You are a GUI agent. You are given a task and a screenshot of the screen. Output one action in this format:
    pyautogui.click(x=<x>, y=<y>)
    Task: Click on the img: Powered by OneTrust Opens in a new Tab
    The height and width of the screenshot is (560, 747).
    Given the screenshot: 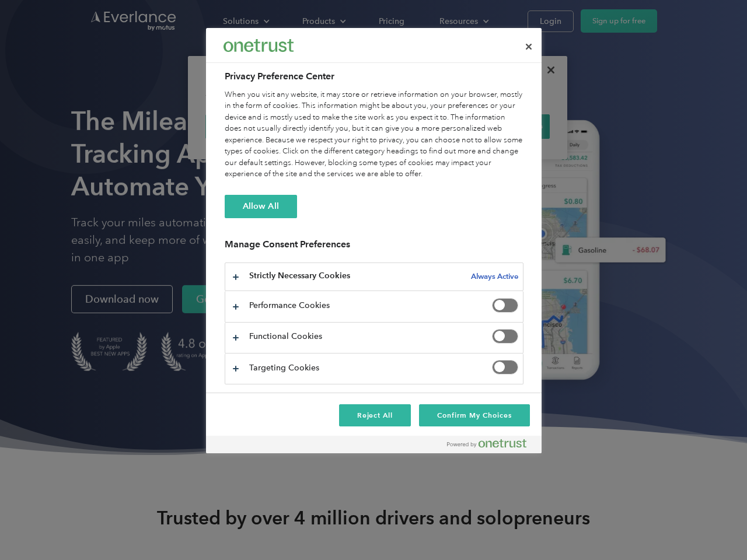 What is the action you would take?
    pyautogui.click(x=487, y=443)
    